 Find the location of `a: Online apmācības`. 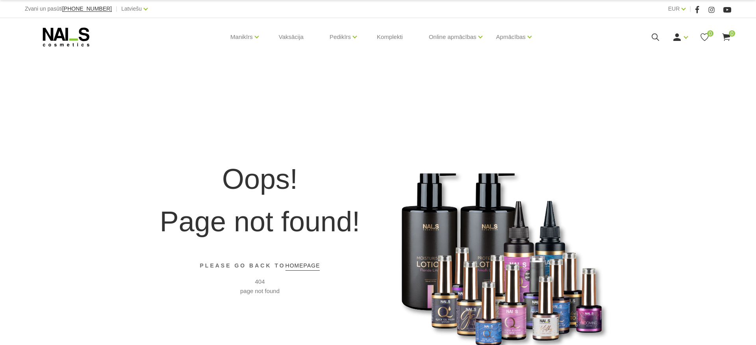

a: Online apmācības is located at coordinates (453, 37).